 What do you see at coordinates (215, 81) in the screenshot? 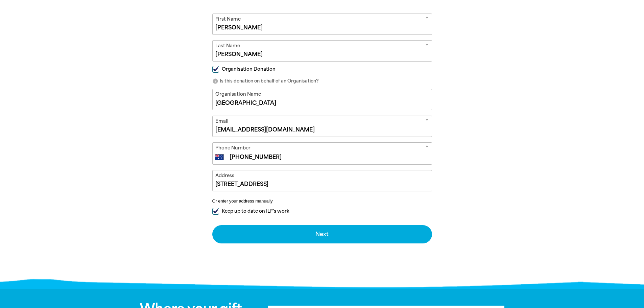
I see `i: info` at bounding box center [215, 81].